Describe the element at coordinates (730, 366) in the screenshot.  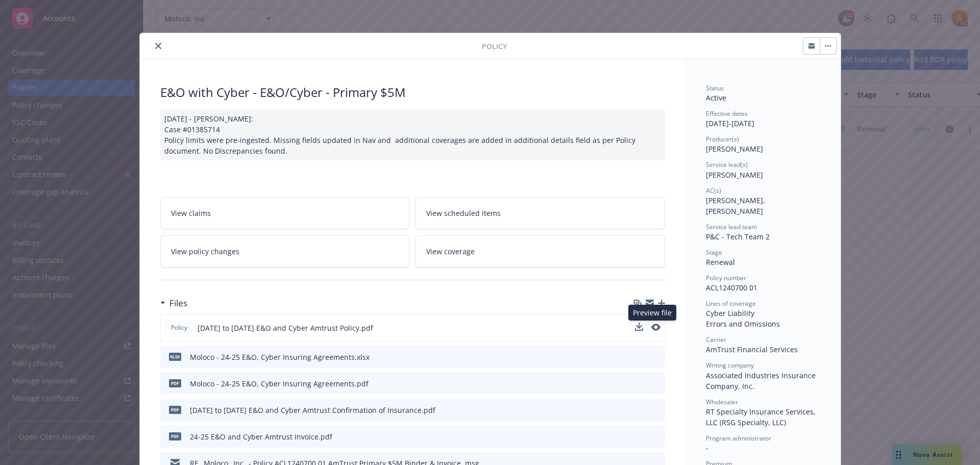
I see `span: Writing company` at that location.